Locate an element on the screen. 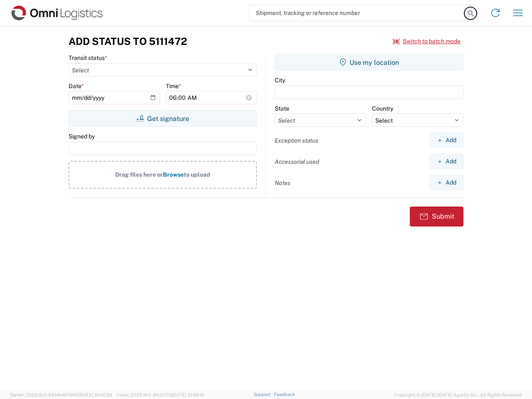 The image size is (532, 399). label: Signed by is located at coordinates (82, 137).